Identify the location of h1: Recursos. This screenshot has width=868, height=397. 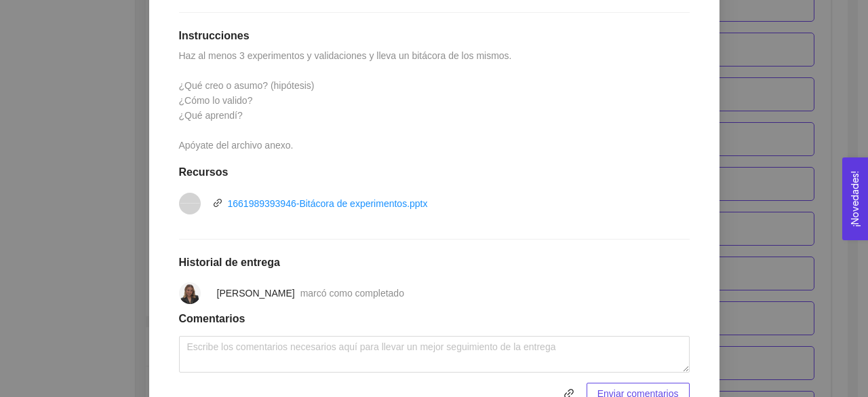
(434, 172).